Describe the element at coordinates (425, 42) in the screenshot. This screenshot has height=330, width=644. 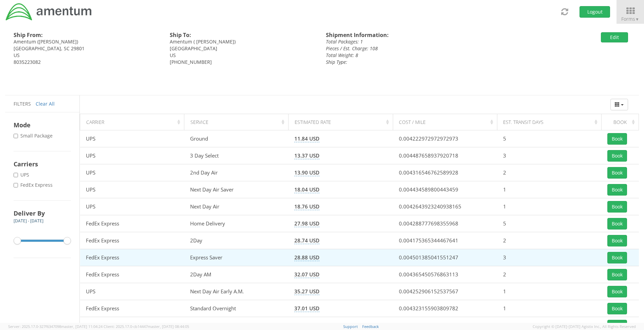
I see `div: Total Packages: 1` at that location.